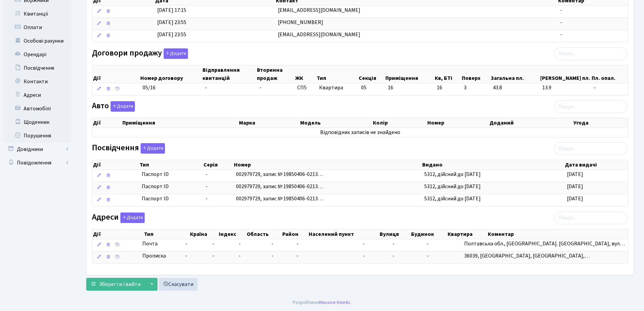 This screenshot has width=644, height=311. Describe the element at coordinates (170, 186) in the screenshot. I see `span: Паспорт ID` at that location.